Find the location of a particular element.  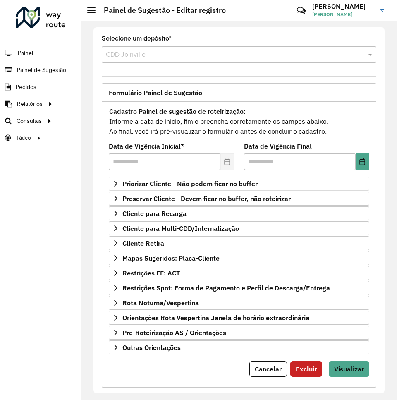

span: Rota Noturna/Vespertina is located at coordinates (160, 302).